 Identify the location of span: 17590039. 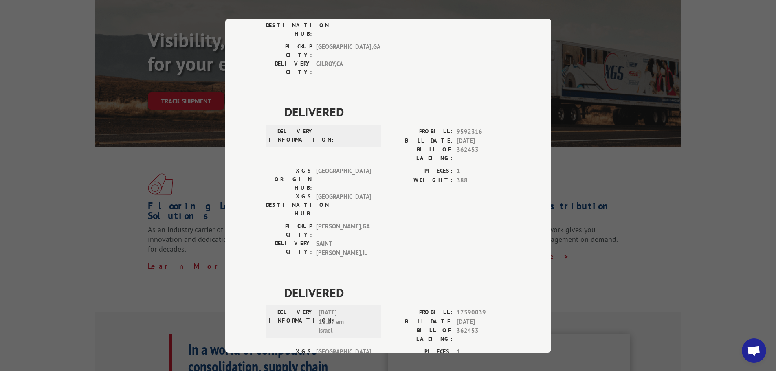
(483, 312).